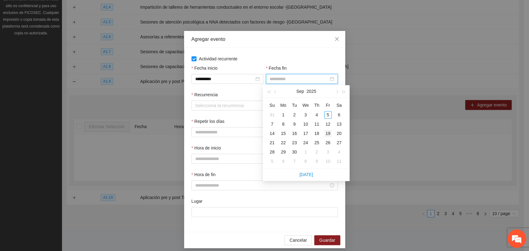  What do you see at coordinates (206, 148) in the screenshot?
I see `label: Hora de inicio` at bounding box center [206, 148].